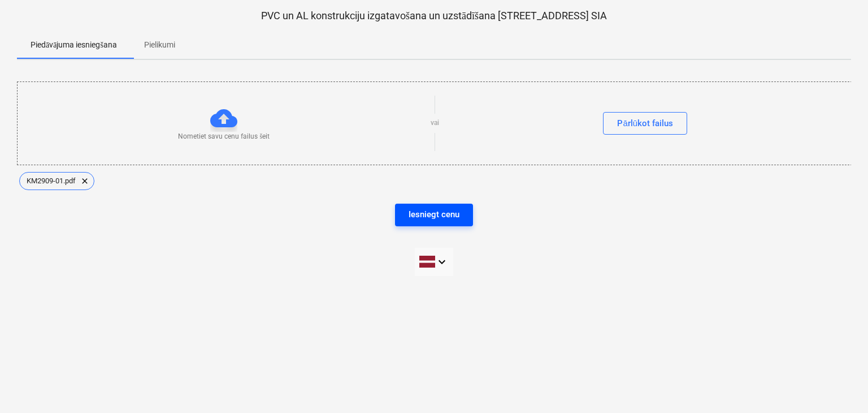 Image resolution: width=868 pixels, height=413 pixels. I want to click on p: vai, so click(434, 123).